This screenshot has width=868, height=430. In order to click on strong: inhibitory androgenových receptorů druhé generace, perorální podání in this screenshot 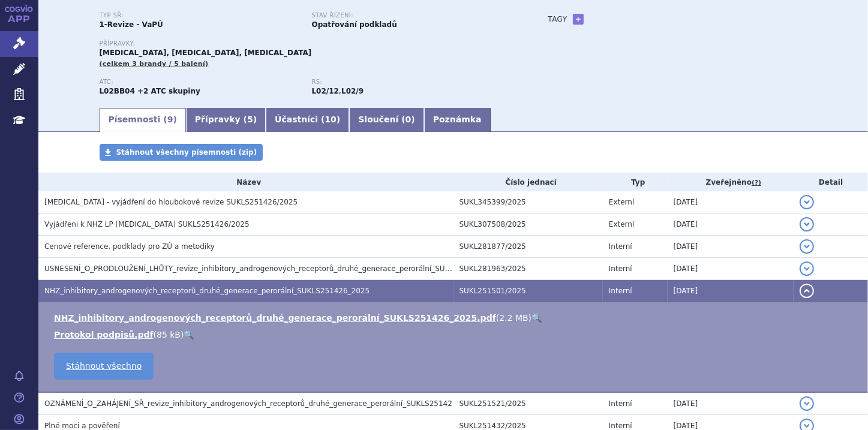, I will do `click(325, 91)`.